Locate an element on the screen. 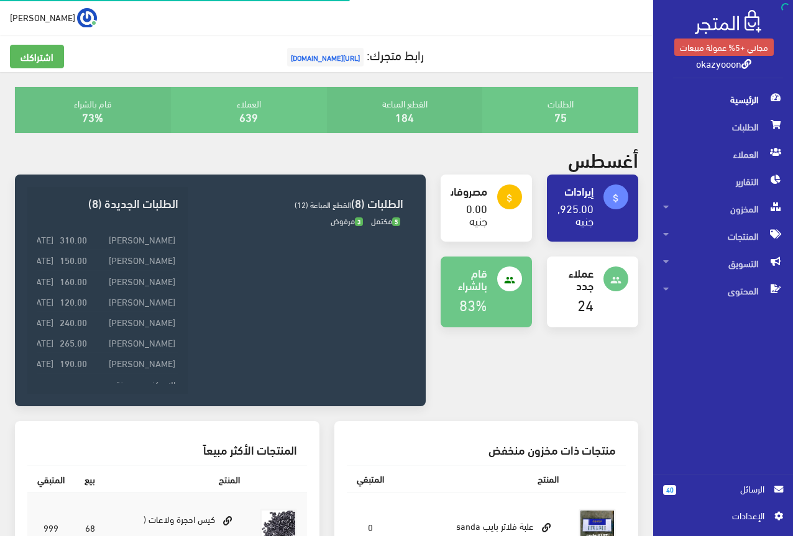 This screenshot has height=536, width=793. a: 639 is located at coordinates (249, 116).